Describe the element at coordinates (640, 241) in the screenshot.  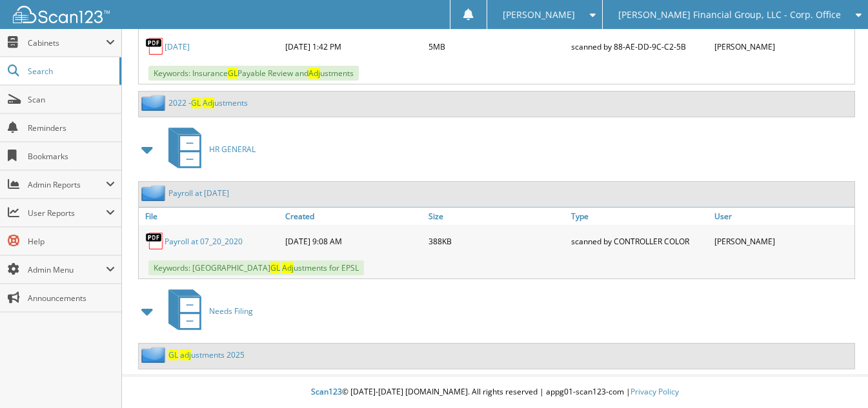
I see `div: scanned by CONTROLLER COLOR` at that location.